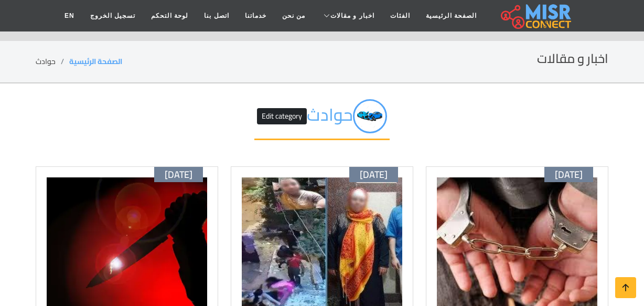  I want to click on h2: حوادث, so click(322, 120).